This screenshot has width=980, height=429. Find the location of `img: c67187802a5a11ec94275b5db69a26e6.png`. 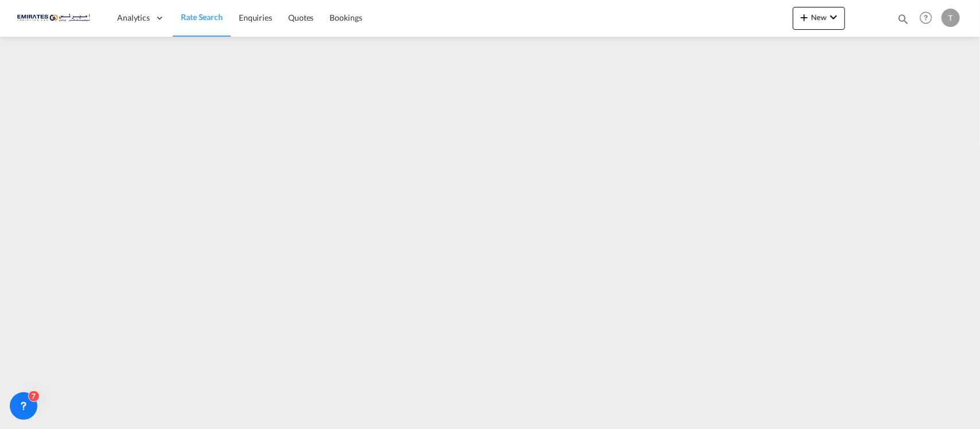

img: c67187802a5a11ec94275b5db69a26e6.png is located at coordinates (56, 18).